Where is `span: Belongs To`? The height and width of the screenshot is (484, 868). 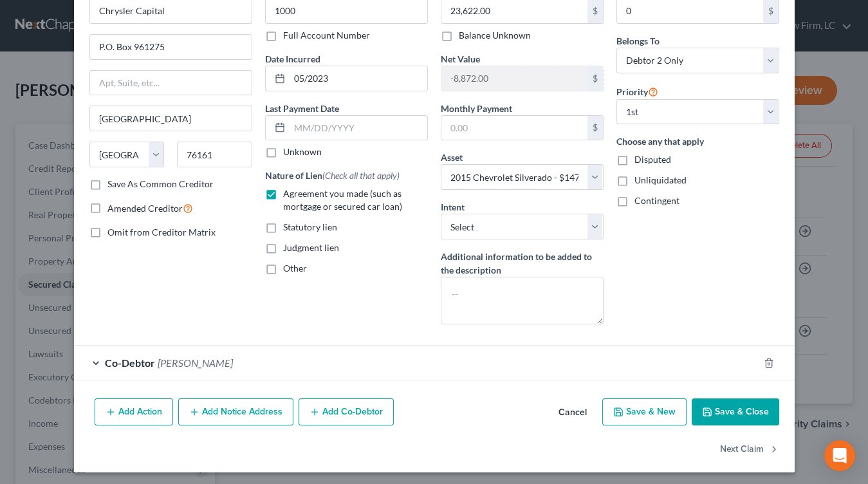 span: Belongs To is located at coordinates (638, 40).